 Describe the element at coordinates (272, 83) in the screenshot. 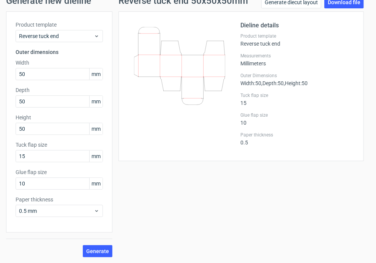

I see `span: , Depth : 50` at that location.